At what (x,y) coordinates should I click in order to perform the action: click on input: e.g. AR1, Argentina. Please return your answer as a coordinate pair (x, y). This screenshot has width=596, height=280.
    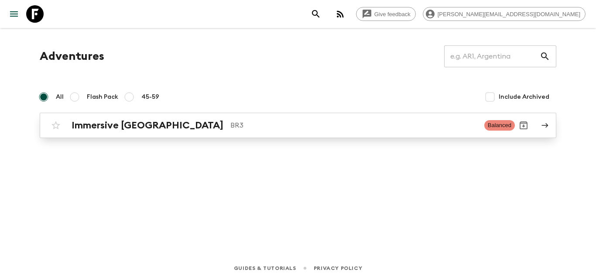
    Looking at the image, I should click on (492, 56).